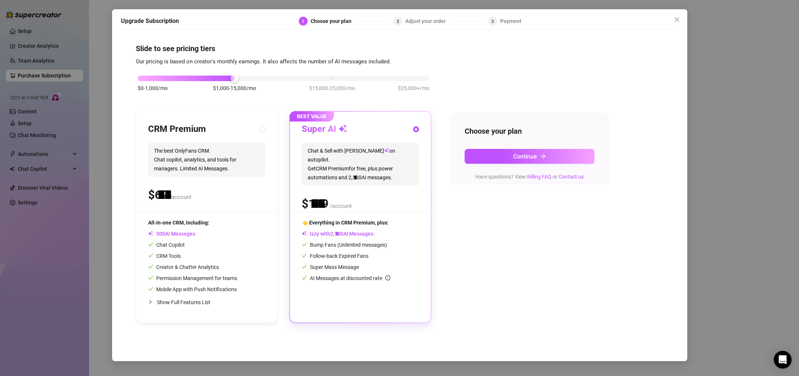 The image size is (799, 376). What do you see at coordinates (330, 267) in the screenshot?
I see `span: Super Mass Message` at bounding box center [330, 267].